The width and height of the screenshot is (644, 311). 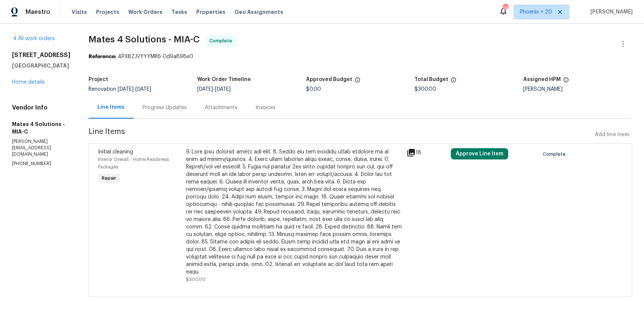 What do you see at coordinates (211, 12) in the screenshot?
I see `span: Properties` at bounding box center [211, 12].